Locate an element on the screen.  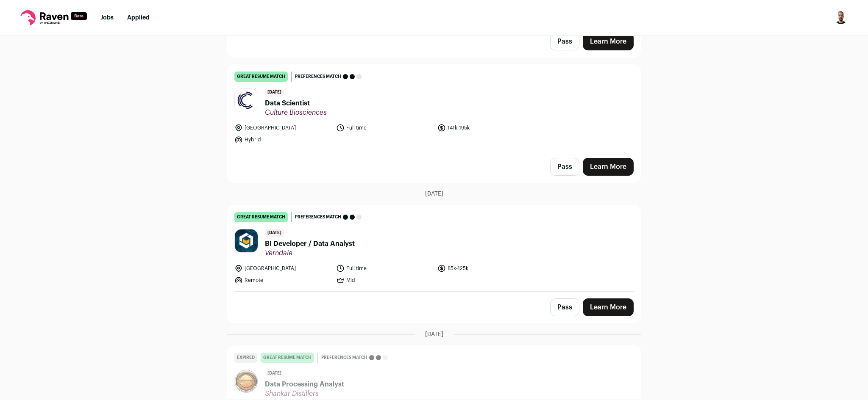
img: 19009556-medium_jpg is located at coordinates (842, 18).